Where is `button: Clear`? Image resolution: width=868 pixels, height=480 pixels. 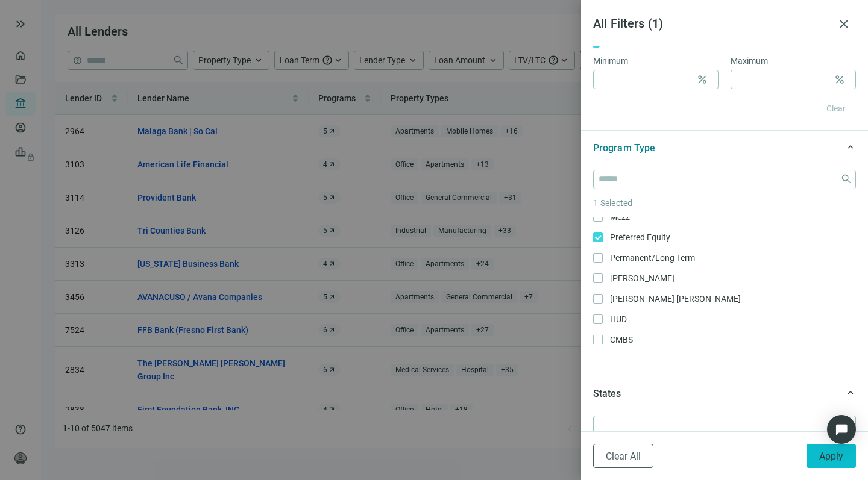
button: Clear is located at coordinates (835, 108).